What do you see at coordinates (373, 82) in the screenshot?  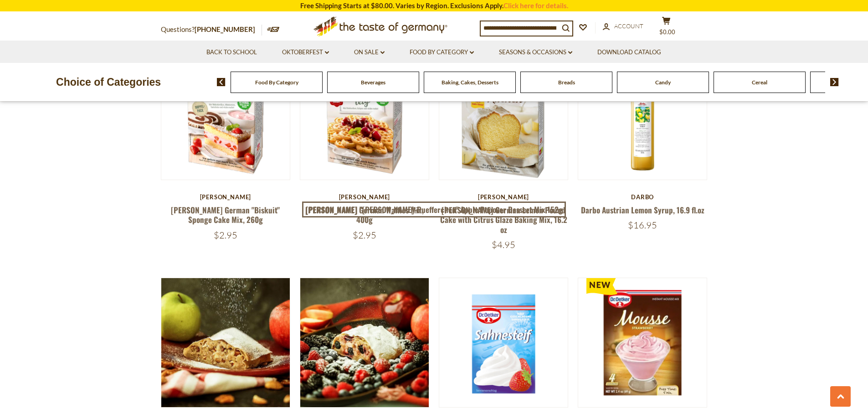 I see `span: Beverages` at bounding box center [373, 82].